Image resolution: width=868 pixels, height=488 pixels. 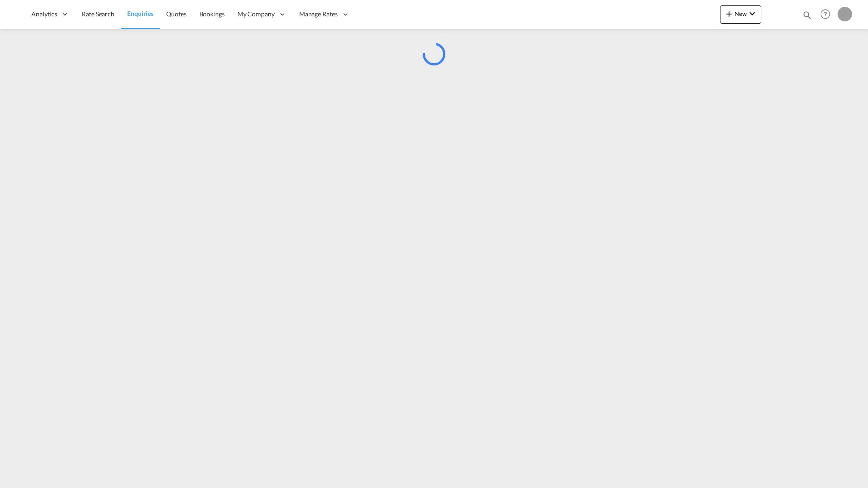 I want to click on span: Enquiries, so click(x=140, y=13).